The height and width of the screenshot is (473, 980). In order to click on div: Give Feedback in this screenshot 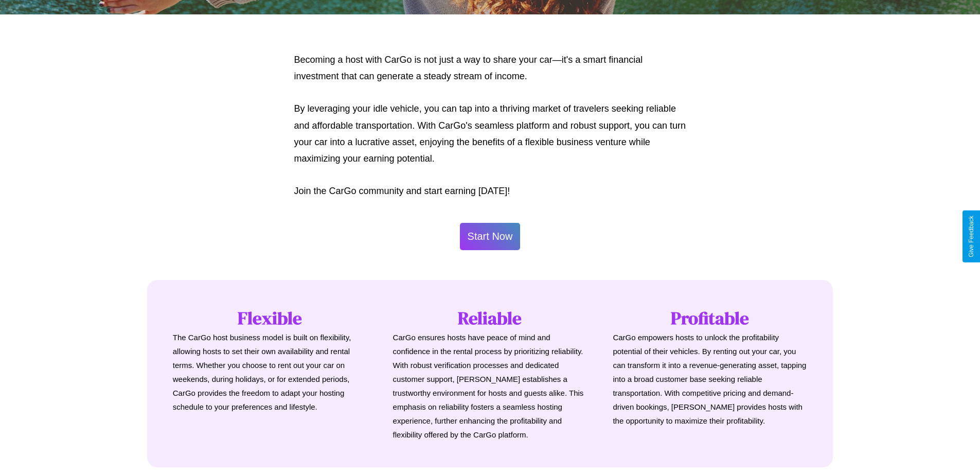, I will do `click(972, 236)`.